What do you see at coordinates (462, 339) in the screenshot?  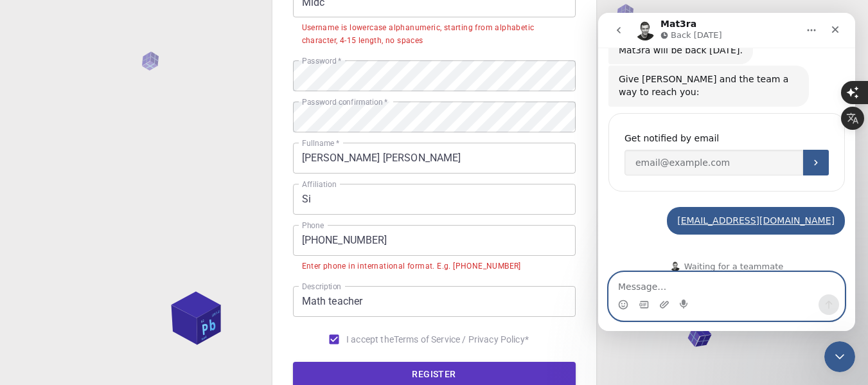 I see `a: Terms of Service / Privacy Policy*` at bounding box center [462, 339].